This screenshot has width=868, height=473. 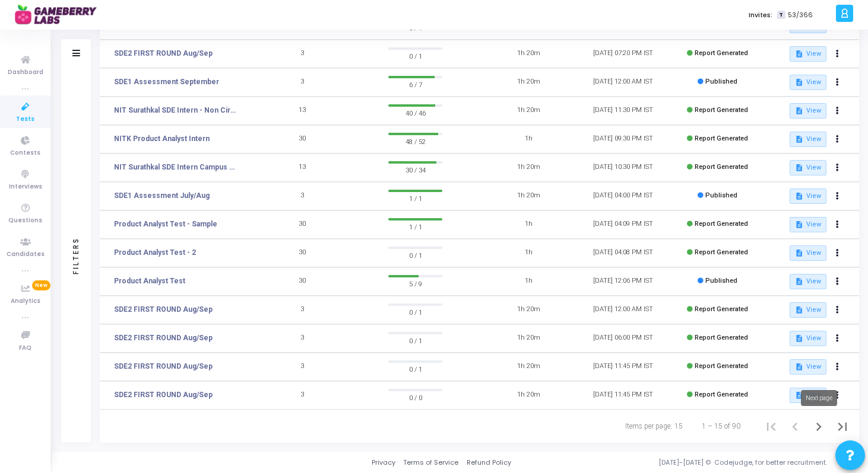 I want to click on button: Next page, so click(x=819, y=427).